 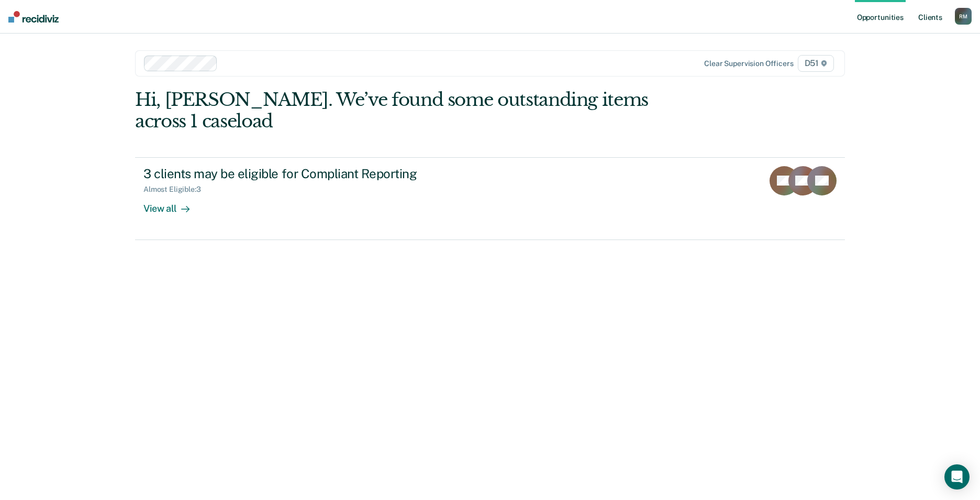 I want to click on button: RM, so click(x=963, y=16).